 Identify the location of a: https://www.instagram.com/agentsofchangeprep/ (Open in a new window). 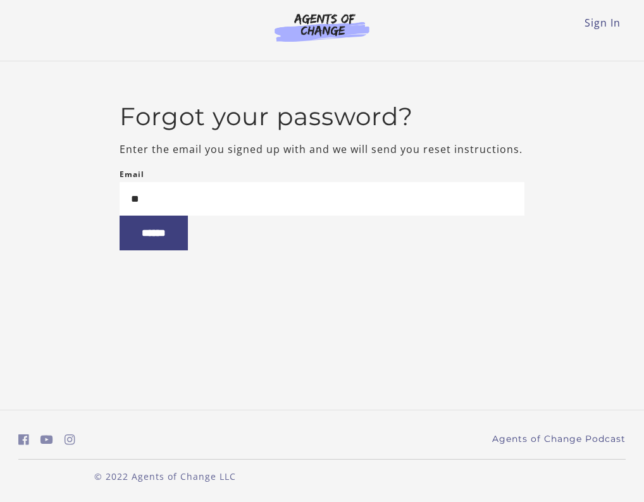
(70, 440).